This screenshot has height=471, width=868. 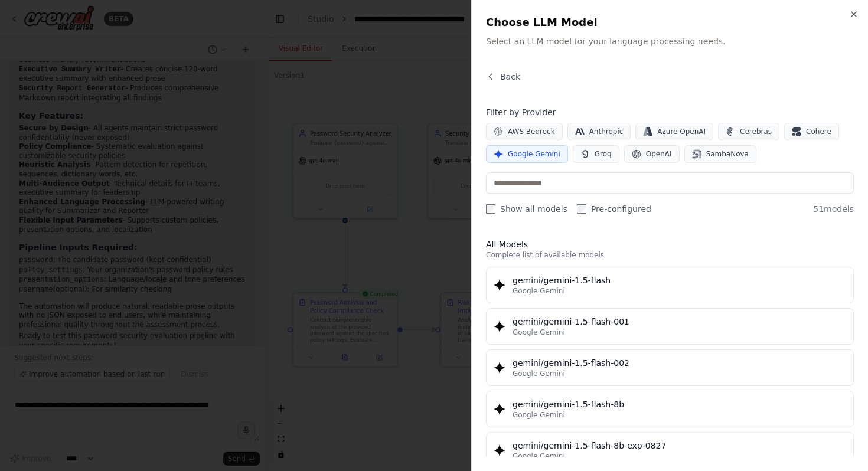 I want to click on p: Complete list of available models, so click(x=670, y=255).